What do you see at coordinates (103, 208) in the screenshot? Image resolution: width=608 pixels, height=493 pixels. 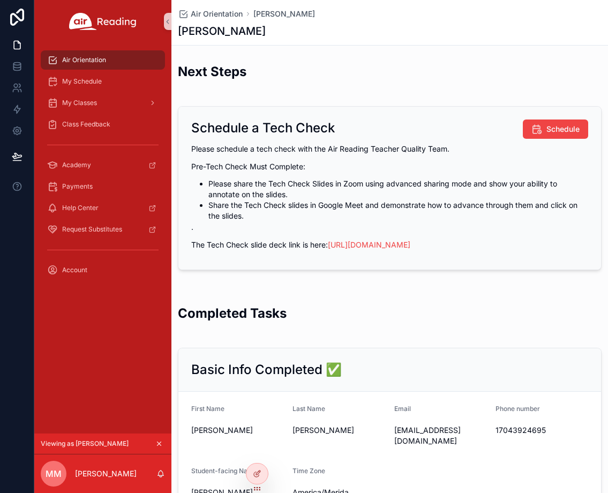 I see `a: Help Center` at bounding box center [103, 208].